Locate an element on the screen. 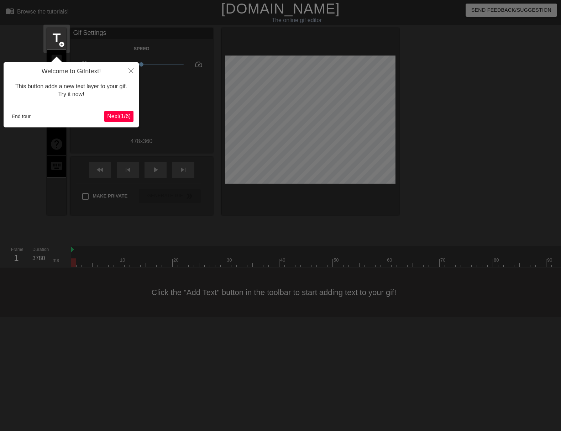 Image resolution: width=561 pixels, height=431 pixels. button: Close is located at coordinates (131, 70).